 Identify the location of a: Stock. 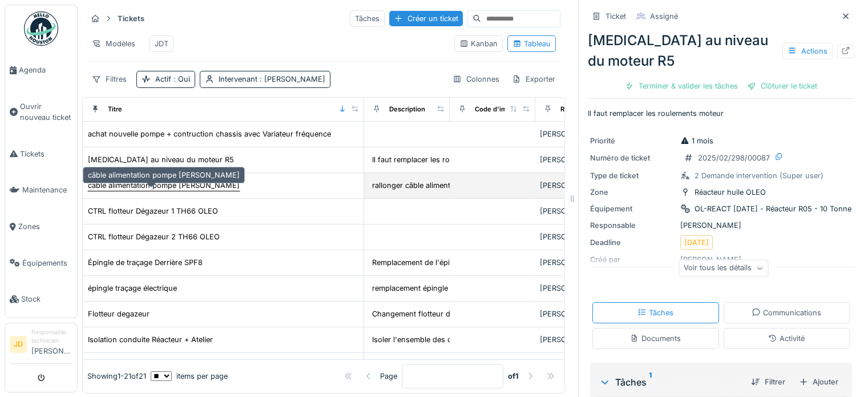
(41, 299).